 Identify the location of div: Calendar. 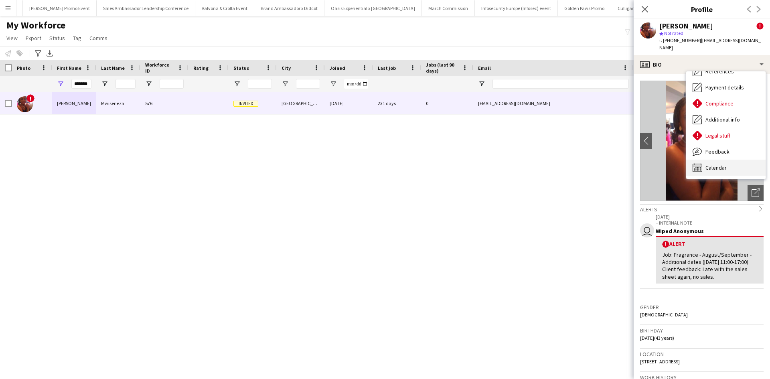
(726, 168).